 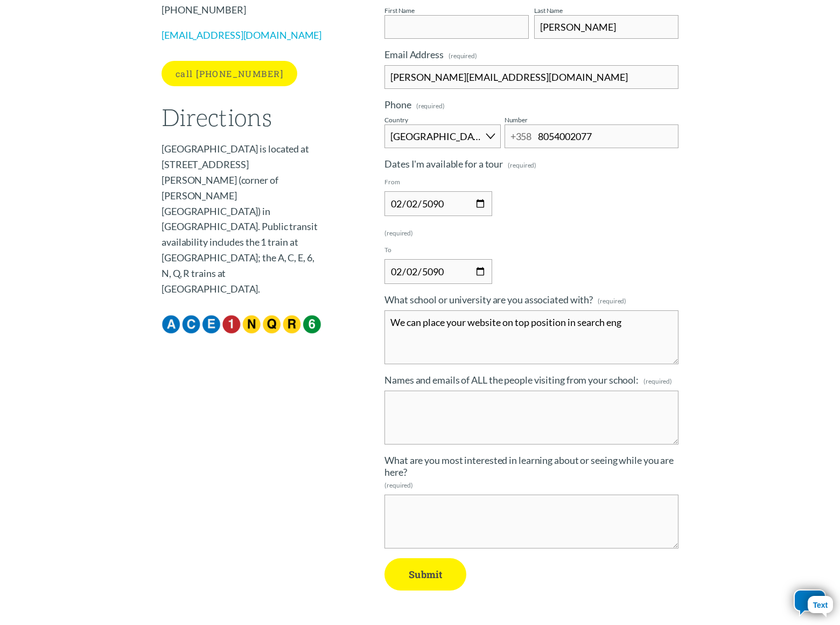 What do you see at coordinates (399, 10) in the screenshot?
I see `div: First Name` at bounding box center [399, 10].